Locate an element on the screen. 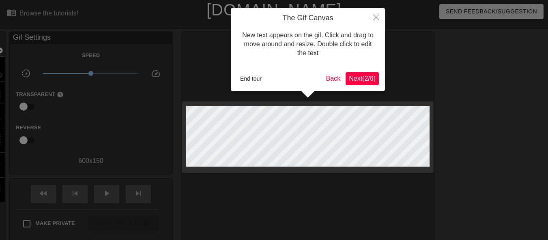 This screenshot has width=548, height=240. h4: The Gif Canvas is located at coordinates (308, 18).